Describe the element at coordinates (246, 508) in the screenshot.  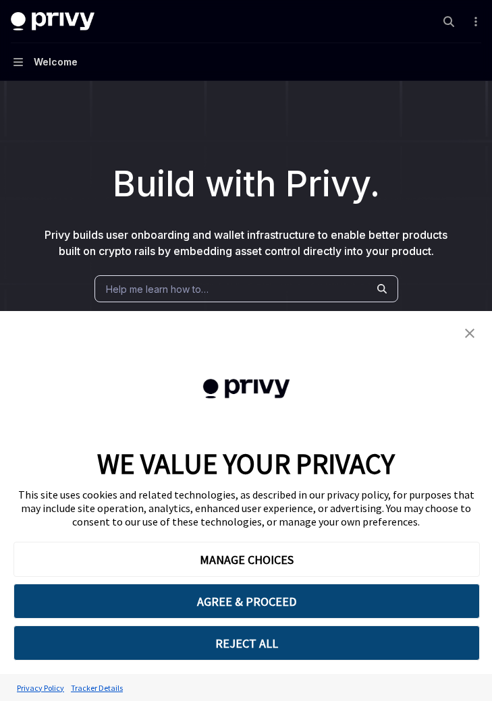
I see `div: This site uses cookies and related technologies, as described in our privacy policy, for purposes...` at that location.